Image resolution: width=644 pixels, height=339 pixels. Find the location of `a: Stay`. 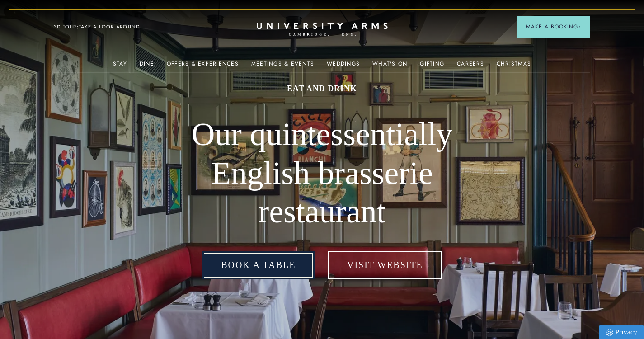

a: Stay is located at coordinates (120, 66).